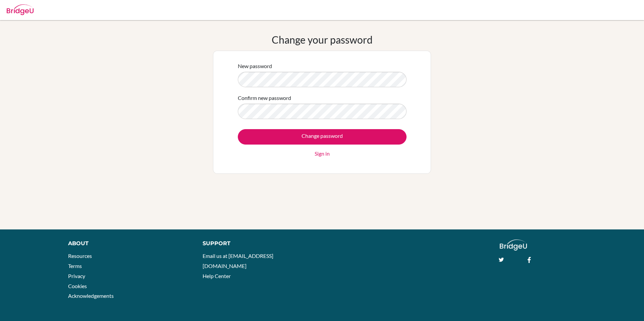 This screenshot has height=321, width=644. Describe the element at coordinates (255, 66) in the screenshot. I see `label: New password` at that location.